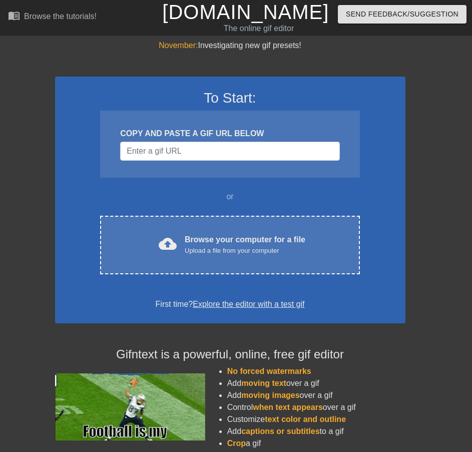 The height and width of the screenshot is (452, 472). Describe the element at coordinates (230, 197) in the screenshot. I see `div: or` at that location.